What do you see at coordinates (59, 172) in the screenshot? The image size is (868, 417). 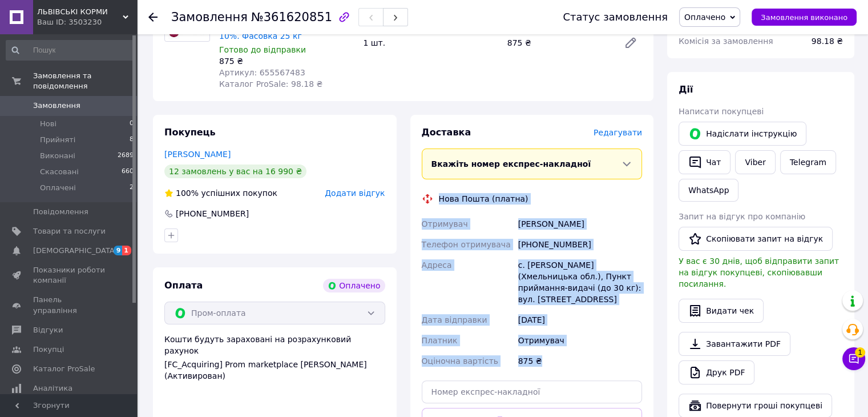 I see `span: Скасовані` at bounding box center [59, 172].